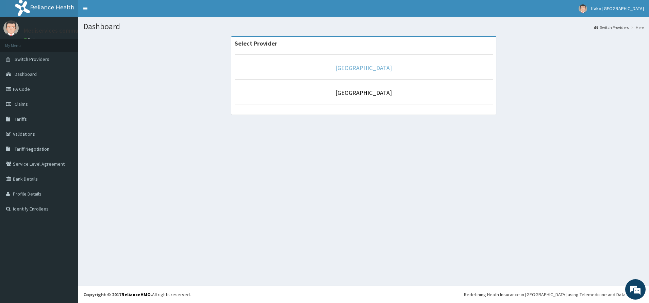 The image size is (649, 303). Describe the element at coordinates (21, 119) in the screenshot. I see `span: Tariffs` at that location.